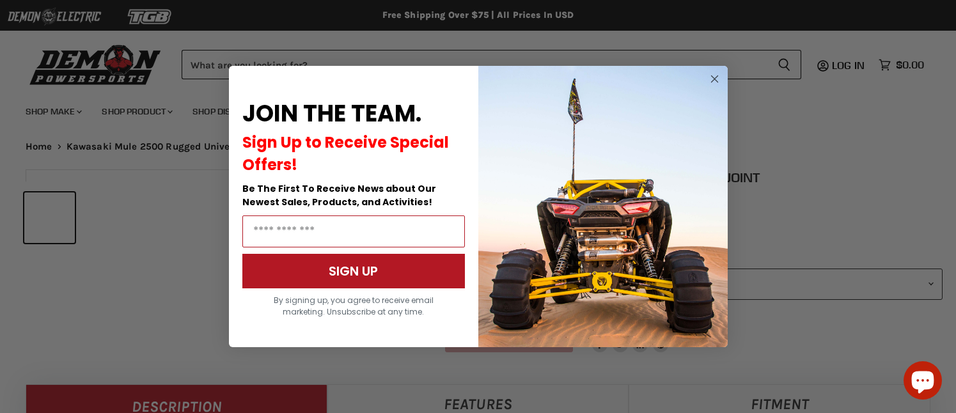 Image resolution: width=956 pixels, height=413 pixels. What do you see at coordinates (345, 153) in the screenshot?
I see `span: Sign Up to Receive Special Offers!` at bounding box center [345, 153].